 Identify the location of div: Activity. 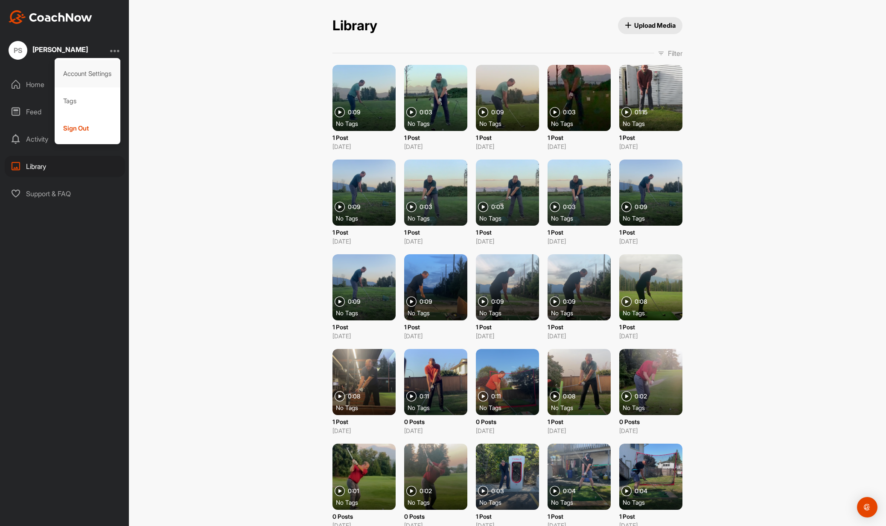
(65, 139).